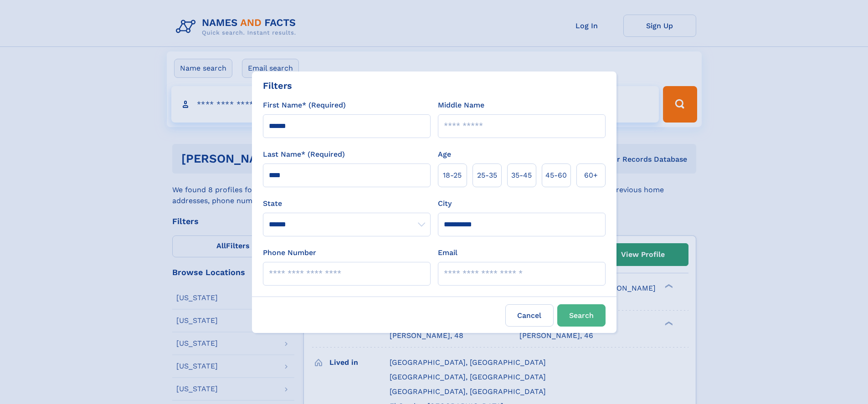 The height and width of the screenshot is (404, 868). What do you see at coordinates (591, 175) in the screenshot?
I see `span: 60+` at bounding box center [591, 175].